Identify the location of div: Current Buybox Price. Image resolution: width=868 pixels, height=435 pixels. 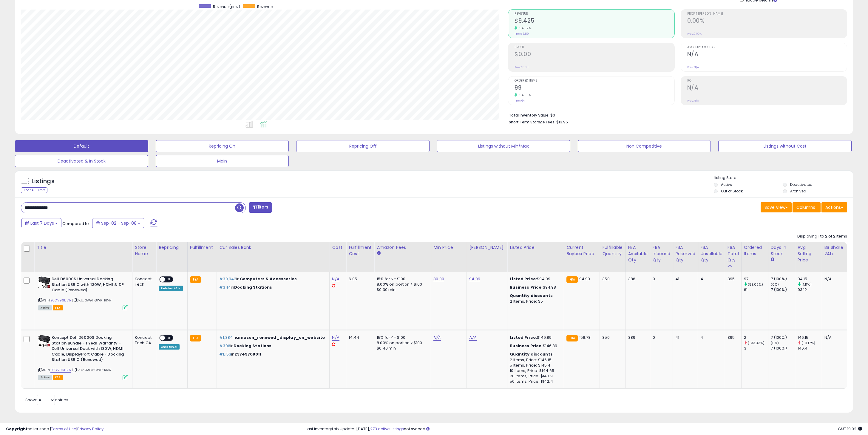
(582, 250).